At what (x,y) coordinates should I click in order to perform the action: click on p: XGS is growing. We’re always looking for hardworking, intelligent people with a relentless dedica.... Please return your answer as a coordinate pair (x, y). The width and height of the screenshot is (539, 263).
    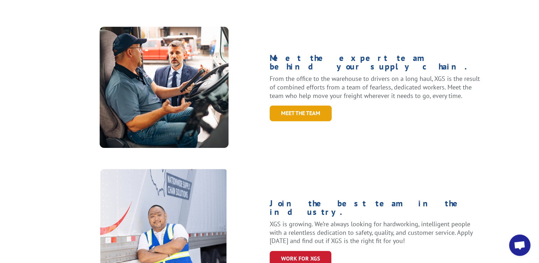
    Looking at the image, I should click on (375, 232).